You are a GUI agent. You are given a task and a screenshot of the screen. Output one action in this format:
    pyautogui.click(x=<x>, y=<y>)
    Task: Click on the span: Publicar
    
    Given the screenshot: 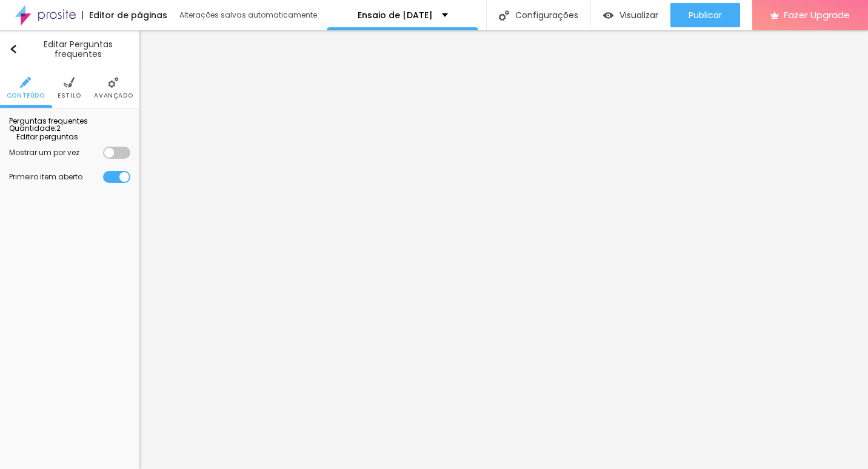 What is the action you would take?
    pyautogui.click(x=705, y=15)
    